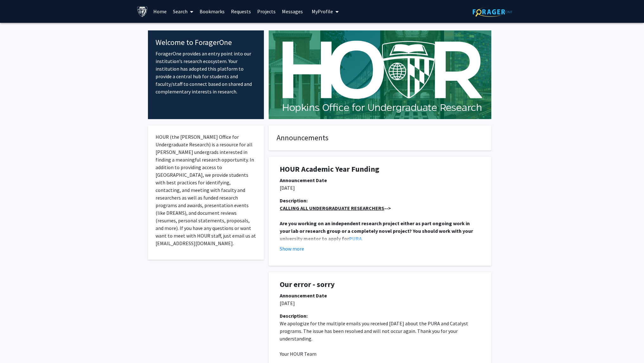  Describe the element at coordinates (292, 248) in the screenshot. I see `button: Show more` at that location.